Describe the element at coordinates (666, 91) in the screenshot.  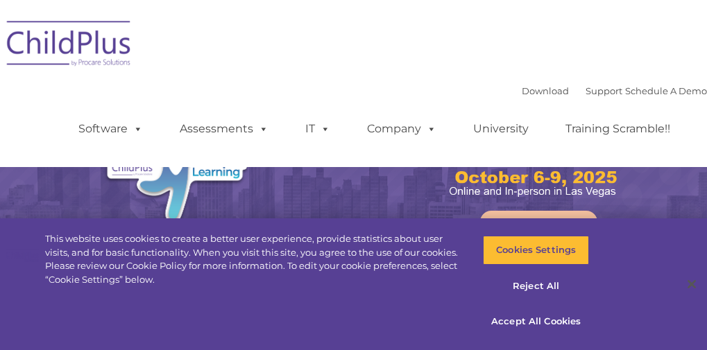
I see `a: Schedule A Demo` at that location.